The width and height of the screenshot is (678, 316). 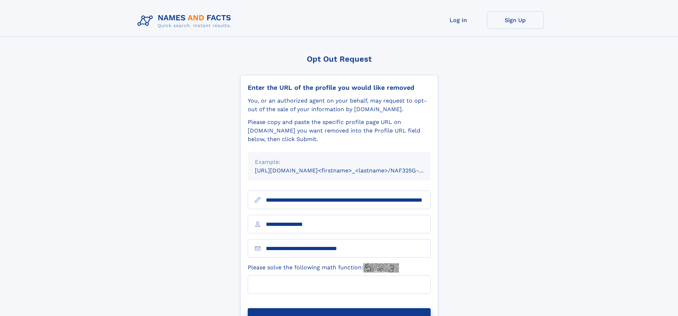 I want to click on label: Please solve the following math function:, so click(x=323, y=268).